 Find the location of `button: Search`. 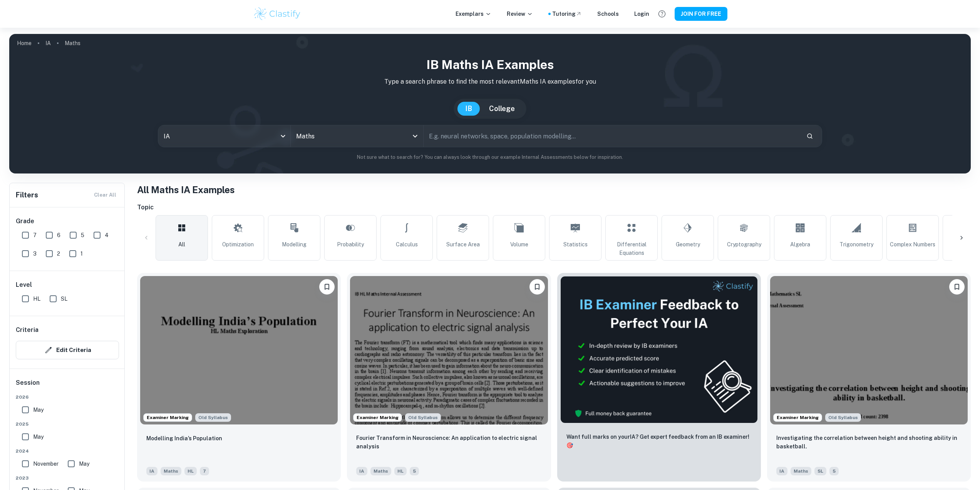

button: Search is located at coordinates (810, 136).